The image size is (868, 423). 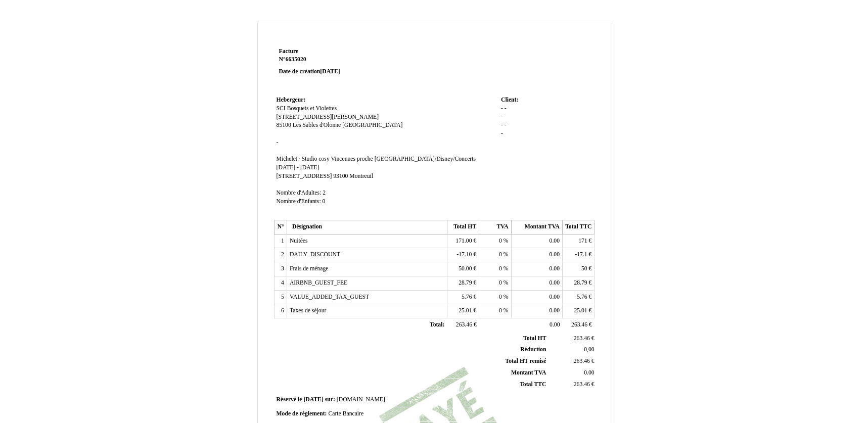 I want to click on span: Frais de ménage, so click(x=309, y=268).